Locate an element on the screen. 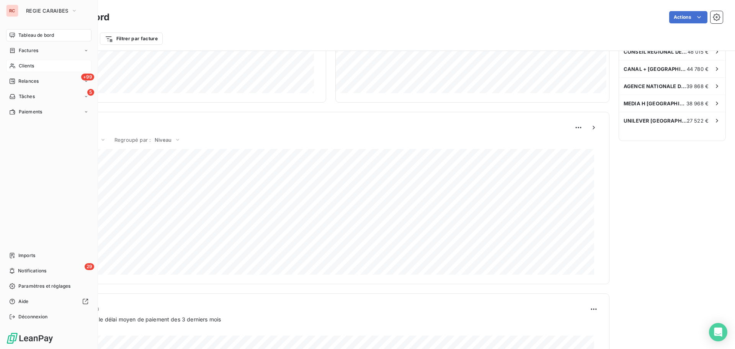 This screenshot has width=735, height=349. span: 27 522 € is located at coordinates (697, 121).